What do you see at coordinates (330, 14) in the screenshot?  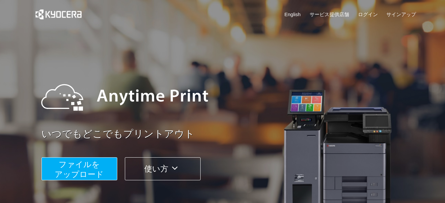 I see `a: サービス提供店舗` at bounding box center [330, 14].